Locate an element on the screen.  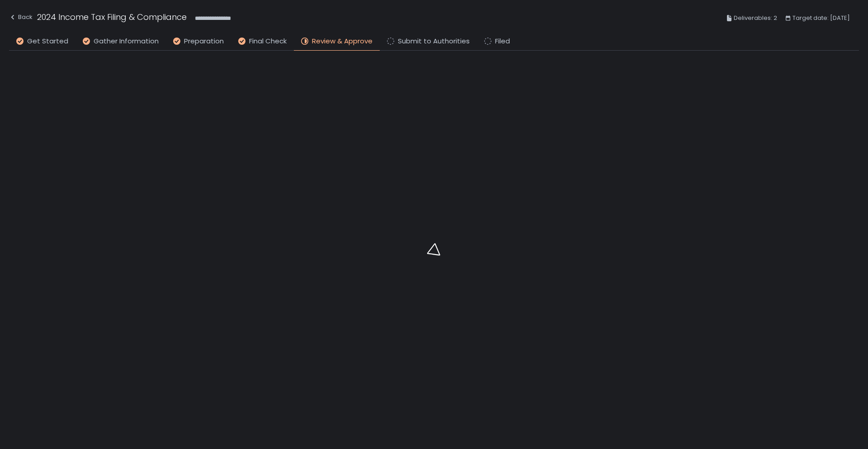
span: Preparation is located at coordinates (204, 41).